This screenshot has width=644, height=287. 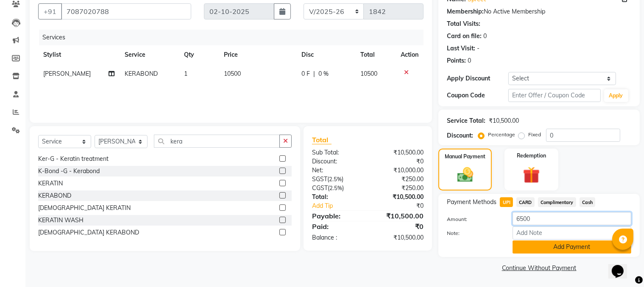 I want to click on img: _gift.svg, so click(x=532, y=175).